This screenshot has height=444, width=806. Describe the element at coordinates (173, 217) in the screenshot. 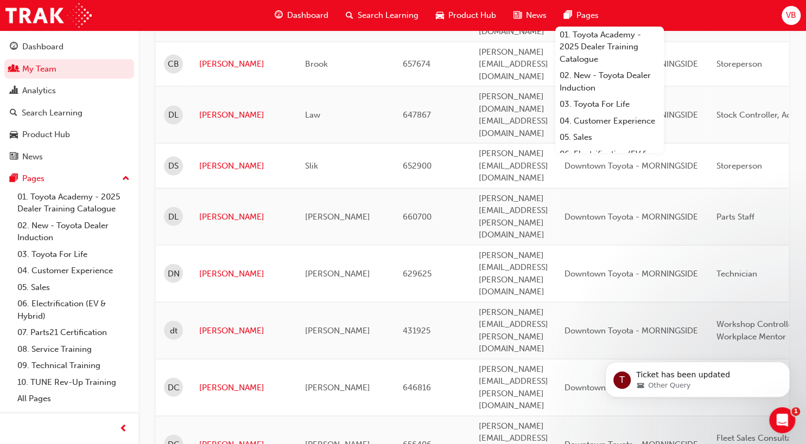

I see `span: DL` at that location.